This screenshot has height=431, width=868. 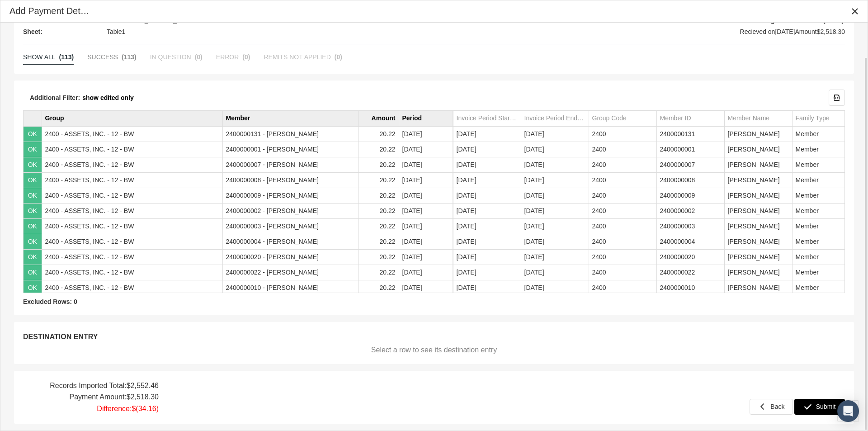 I want to click on div: Close, so click(x=855, y=11).